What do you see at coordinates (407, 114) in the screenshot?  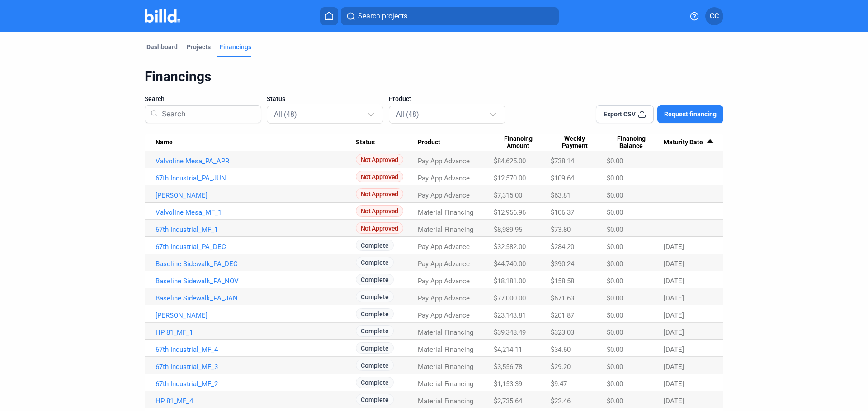 I see `mat-select-trigger: All (48)` at bounding box center [407, 114].